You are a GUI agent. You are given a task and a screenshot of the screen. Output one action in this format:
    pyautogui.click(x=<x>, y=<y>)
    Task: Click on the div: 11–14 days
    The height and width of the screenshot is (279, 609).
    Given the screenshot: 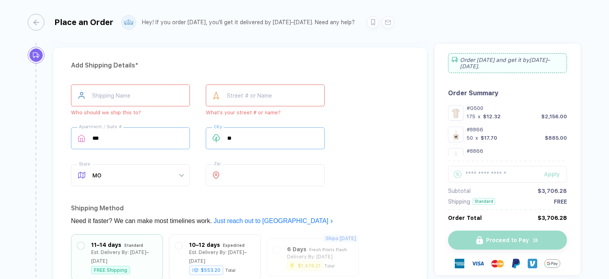 What is the action you would take?
    pyautogui.click(x=106, y=245)
    